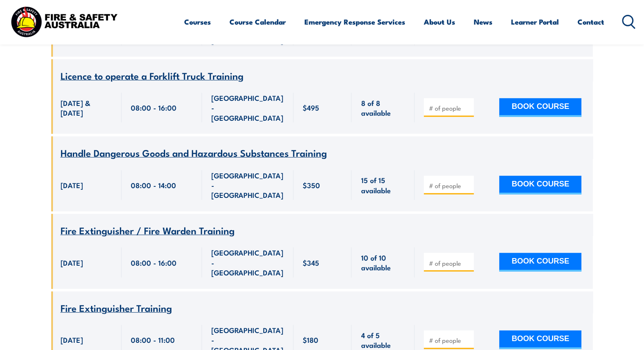 Image resolution: width=644 pixels, height=350 pixels. Describe the element at coordinates (383, 185) in the screenshot. I see `span: 15 of 15 available` at that location.